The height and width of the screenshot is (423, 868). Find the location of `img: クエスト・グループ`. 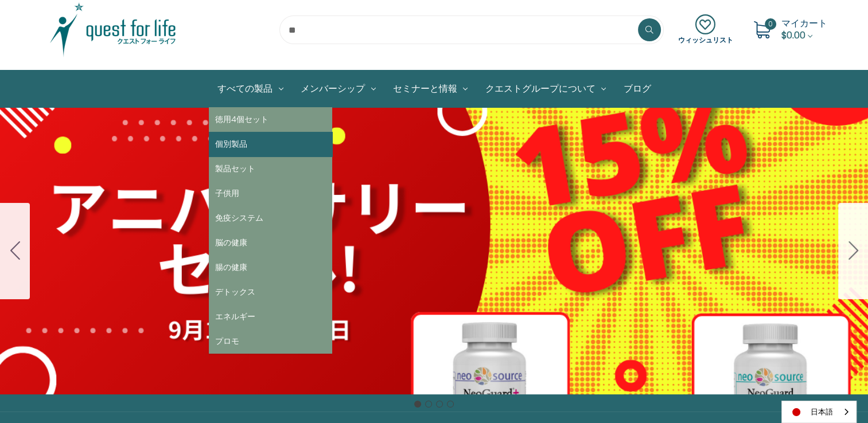

img: クエスト・グループ is located at coordinates (113, 30).